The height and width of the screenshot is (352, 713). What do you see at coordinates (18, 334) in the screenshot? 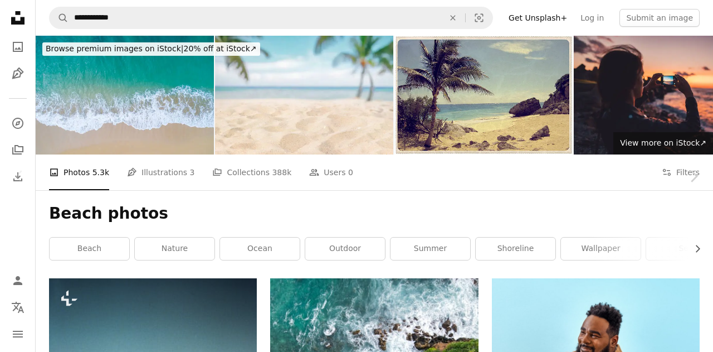
I see `button: Menu` at bounding box center [18, 334].